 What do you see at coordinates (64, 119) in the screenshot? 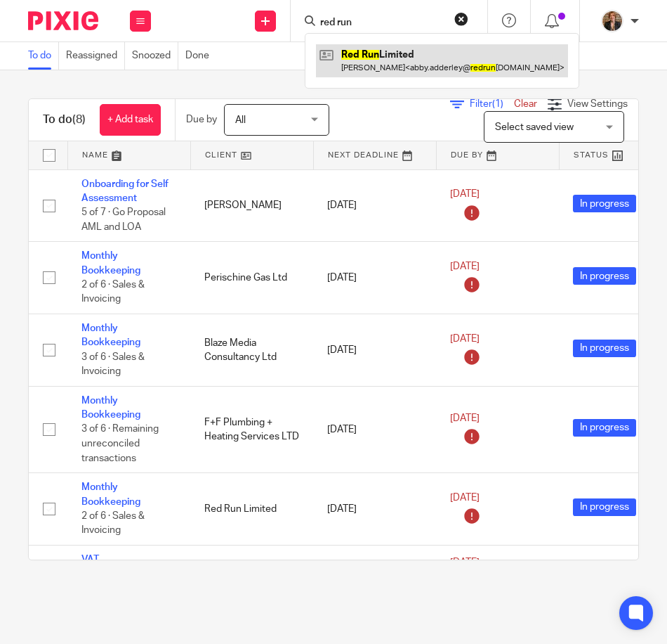
I see `h1: To do` at bounding box center [64, 119].